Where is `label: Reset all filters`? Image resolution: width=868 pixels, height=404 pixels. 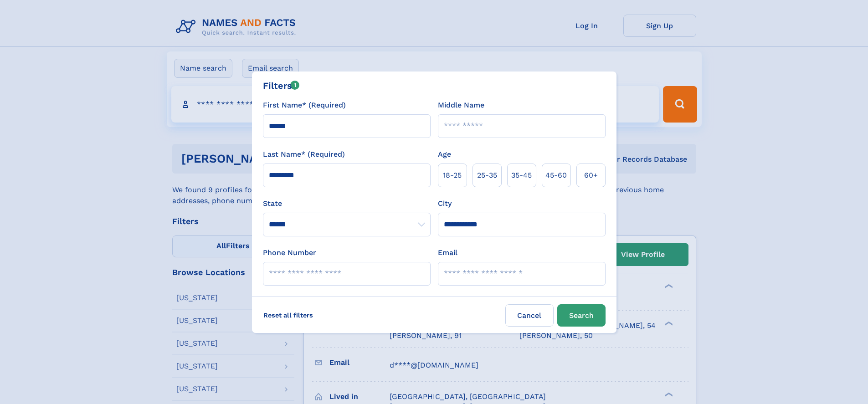 label: Reset all filters is located at coordinates (288, 315).